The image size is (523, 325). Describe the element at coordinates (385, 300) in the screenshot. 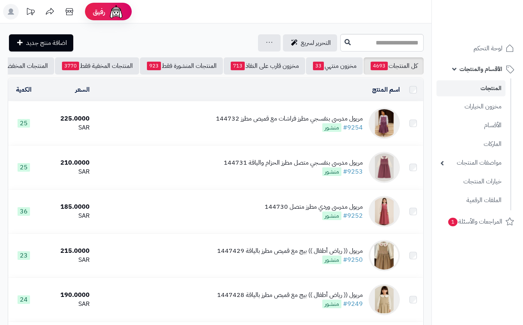

I see `img: مريول (( رياض أطفال )) بيج مع قميص مطرز بالياقة 1447428` at that location.